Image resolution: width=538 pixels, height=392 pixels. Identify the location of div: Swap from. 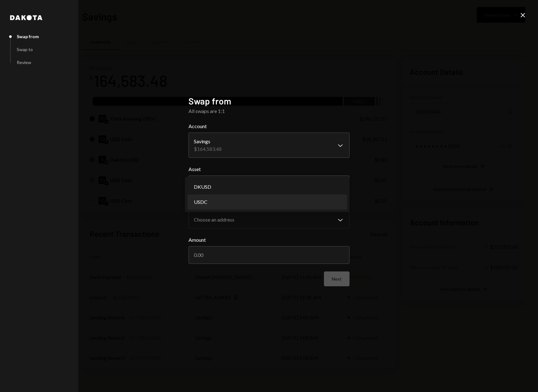
(28, 37).